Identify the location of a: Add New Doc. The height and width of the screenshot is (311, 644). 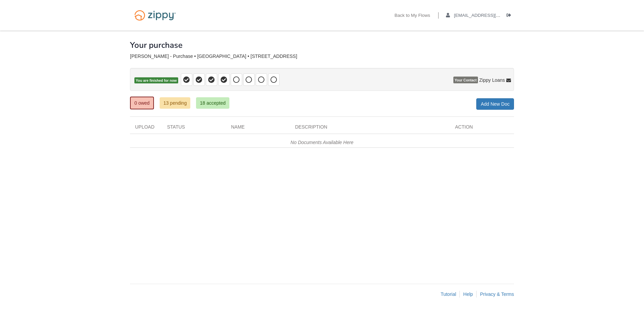
(495, 104).